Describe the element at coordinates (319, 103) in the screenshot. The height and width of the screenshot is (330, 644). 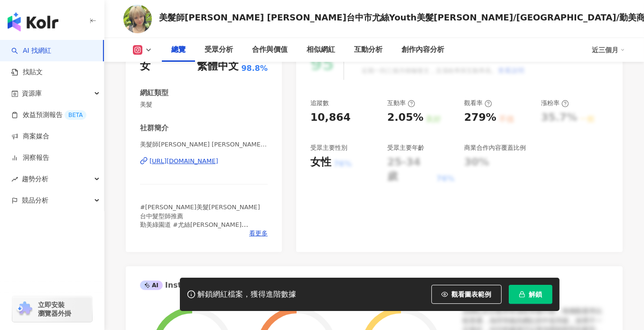
I see `div: 追蹤數` at that location.